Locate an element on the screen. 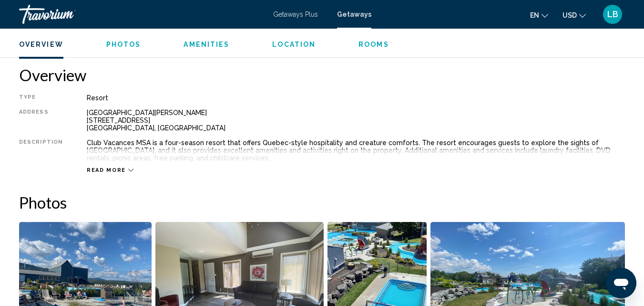  a: Getaways is located at coordinates (354, 14).